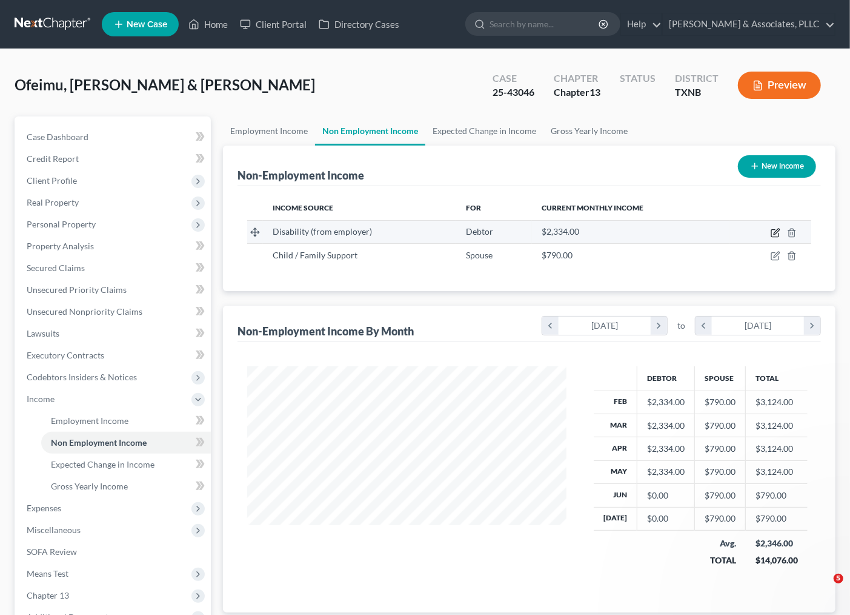  What do you see at coordinates (479, 231) in the screenshot?
I see `span: Debtor` at bounding box center [479, 231].